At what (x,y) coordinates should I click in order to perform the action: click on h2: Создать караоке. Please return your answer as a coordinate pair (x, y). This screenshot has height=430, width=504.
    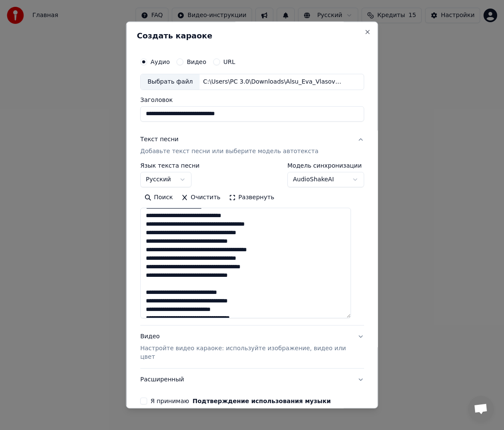
    Looking at the image, I should click on (252, 36).